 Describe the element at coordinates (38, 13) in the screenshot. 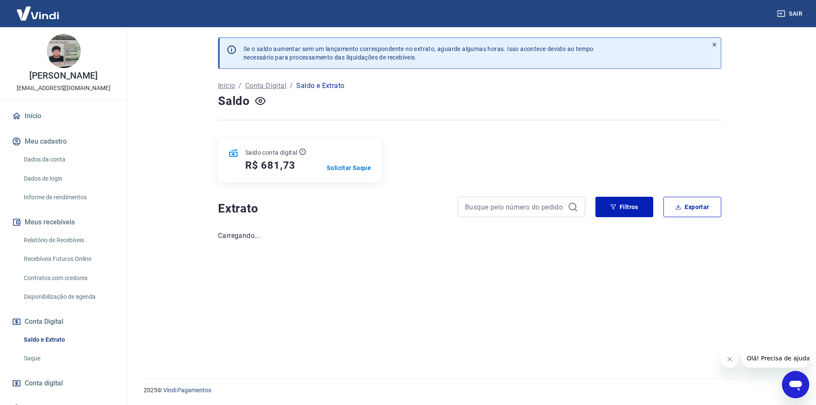

I see `img: Vindi` at that location.